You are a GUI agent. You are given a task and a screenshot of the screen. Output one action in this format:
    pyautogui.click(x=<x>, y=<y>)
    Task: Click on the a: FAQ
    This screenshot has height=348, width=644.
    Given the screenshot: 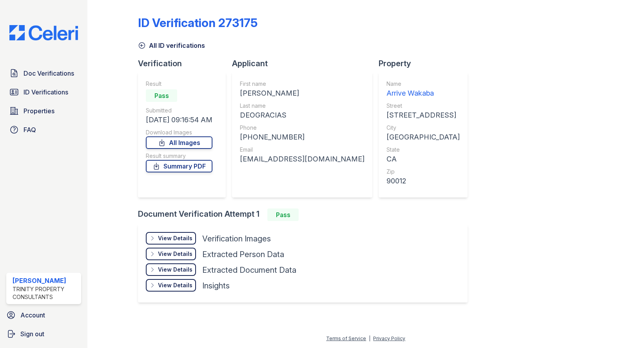 What is the action you would take?
    pyautogui.click(x=44, y=130)
    